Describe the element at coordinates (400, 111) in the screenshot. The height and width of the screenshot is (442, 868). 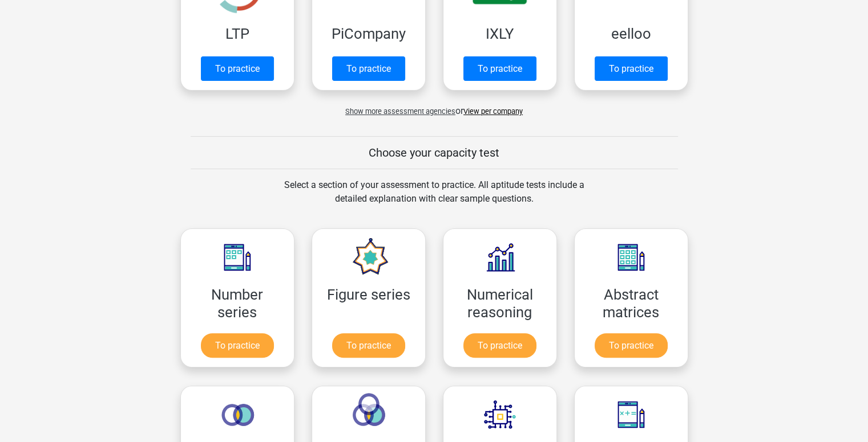
I see `font: Show more assessment agencies` at that location.